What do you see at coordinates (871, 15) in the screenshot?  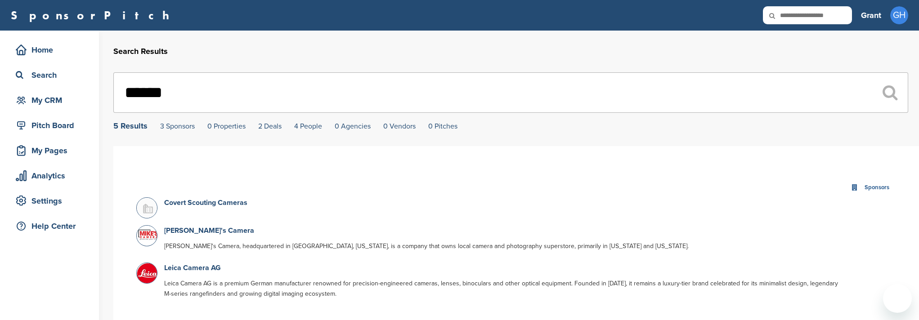 I see `h3: Grant` at bounding box center [871, 15].